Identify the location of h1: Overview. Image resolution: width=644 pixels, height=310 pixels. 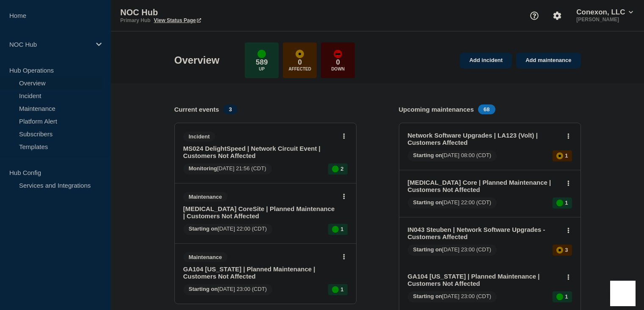
(197, 60).